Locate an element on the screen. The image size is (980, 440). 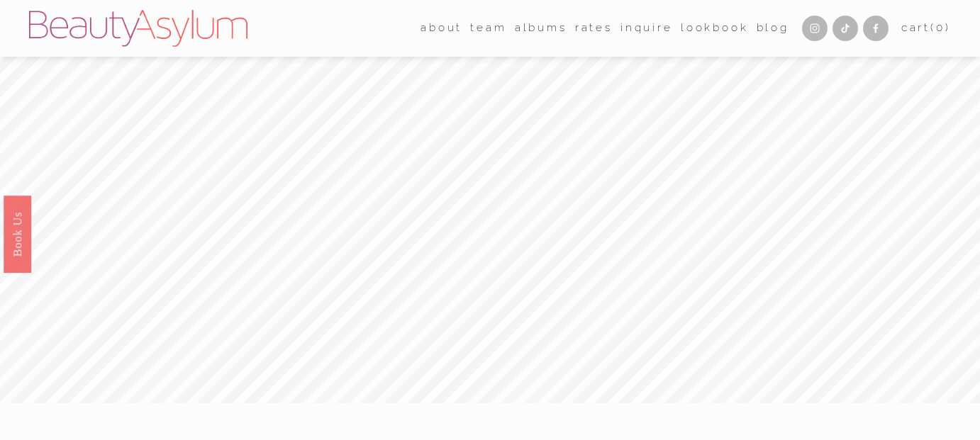
a: Blog is located at coordinates (773, 28).